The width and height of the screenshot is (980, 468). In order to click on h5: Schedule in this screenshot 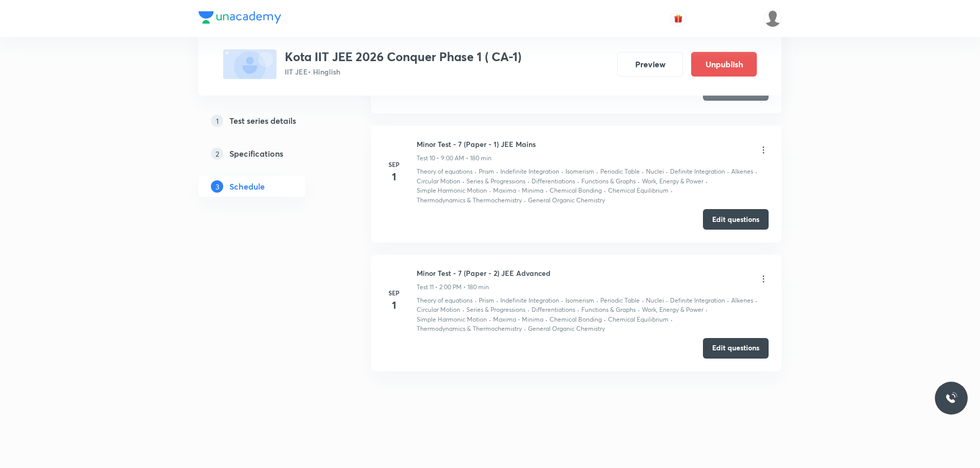, I will do `click(247, 186)`.